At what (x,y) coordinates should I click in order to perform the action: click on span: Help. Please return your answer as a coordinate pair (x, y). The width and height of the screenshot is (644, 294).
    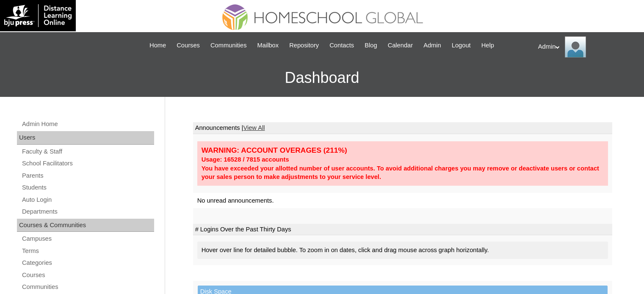
    Looking at the image, I should click on (488, 46).